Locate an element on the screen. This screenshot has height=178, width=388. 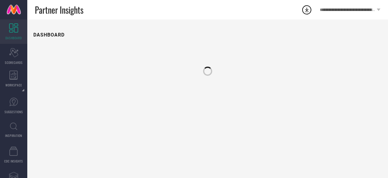
span: CDC INSIGHTS is located at coordinates (14, 161).